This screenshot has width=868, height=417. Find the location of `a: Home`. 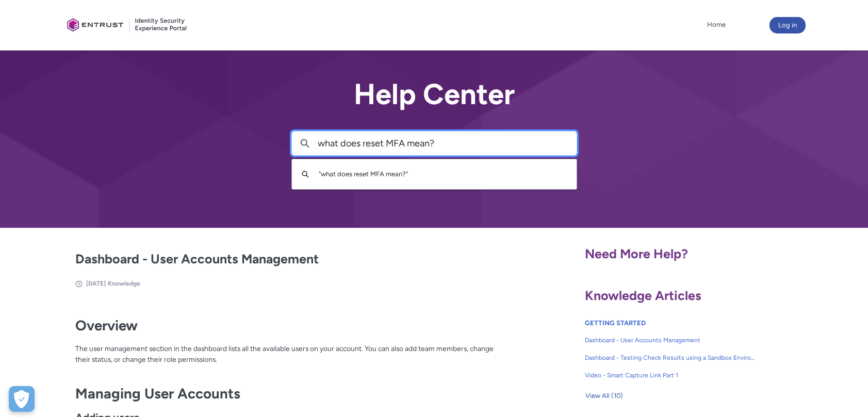

a: Home is located at coordinates (717, 25).